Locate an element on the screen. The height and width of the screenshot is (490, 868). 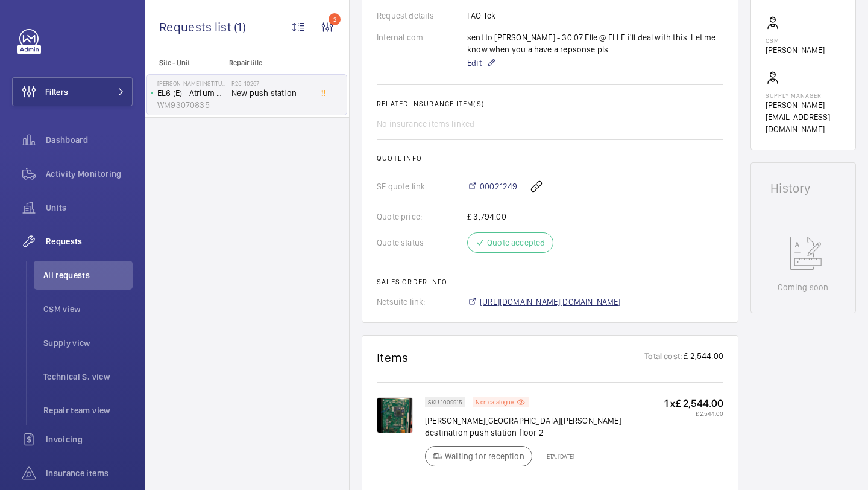
h2: Related insurance item(s) is located at coordinates (550, 104).